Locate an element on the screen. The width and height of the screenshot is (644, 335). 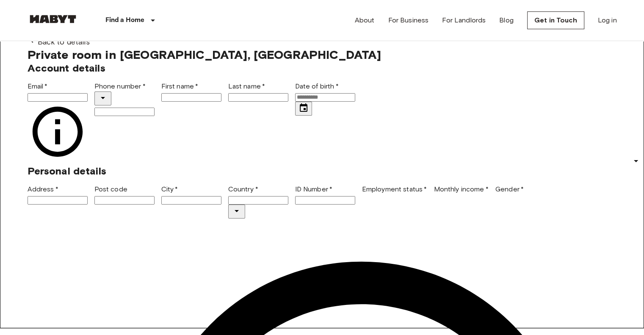
div: City is located at coordinates (191, 194).